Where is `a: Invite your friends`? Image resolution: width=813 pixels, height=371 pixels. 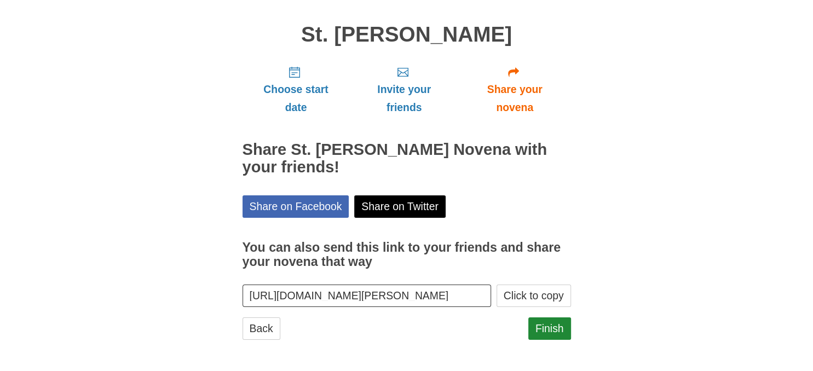 a: Invite your friends is located at coordinates (404, 89).